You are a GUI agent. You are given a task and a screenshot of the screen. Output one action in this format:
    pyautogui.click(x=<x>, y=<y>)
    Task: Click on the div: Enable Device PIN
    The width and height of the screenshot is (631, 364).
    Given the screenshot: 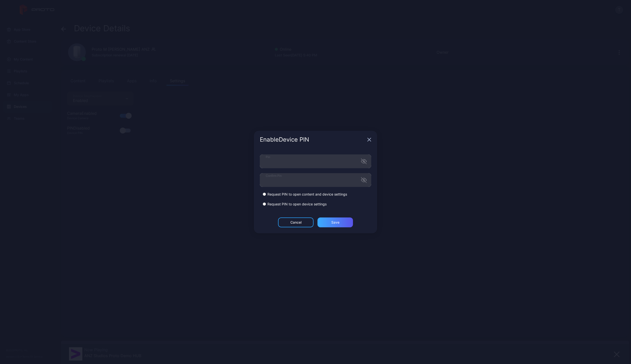 What is the action you would take?
    pyautogui.click(x=312, y=140)
    